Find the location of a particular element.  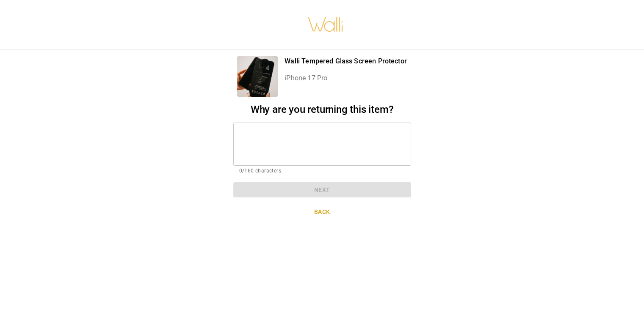

button: Back is located at coordinates (322, 212).